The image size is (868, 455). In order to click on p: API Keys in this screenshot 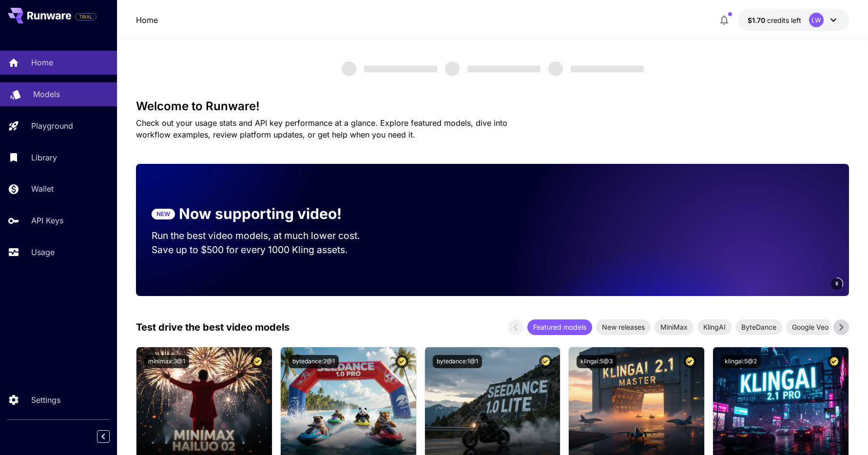, I will do `click(47, 221)`.